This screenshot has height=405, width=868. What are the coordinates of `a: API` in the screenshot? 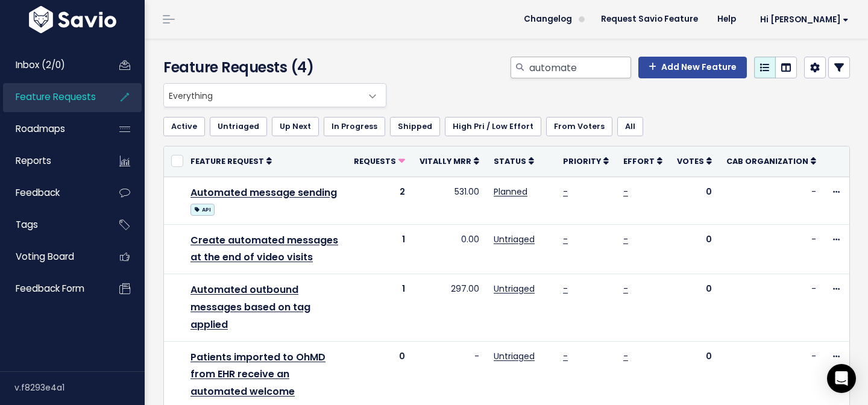 It's located at (202, 209).